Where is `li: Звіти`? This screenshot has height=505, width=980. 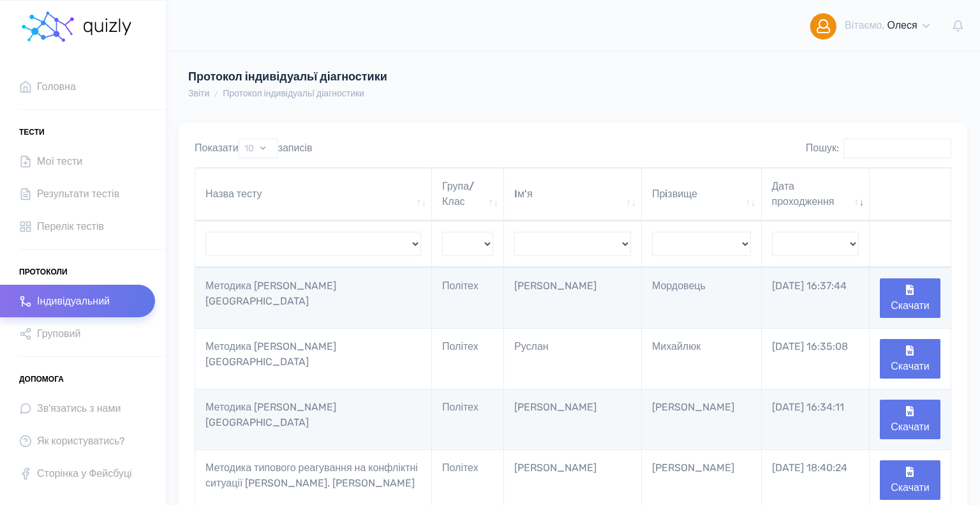 li: Звіти is located at coordinates (199, 93).